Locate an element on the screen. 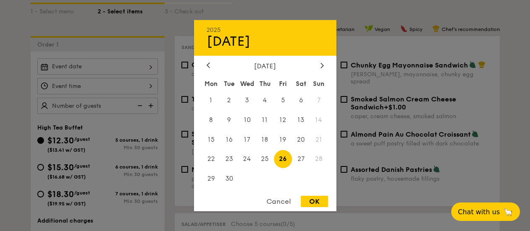  span: 6 is located at coordinates (301, 100).